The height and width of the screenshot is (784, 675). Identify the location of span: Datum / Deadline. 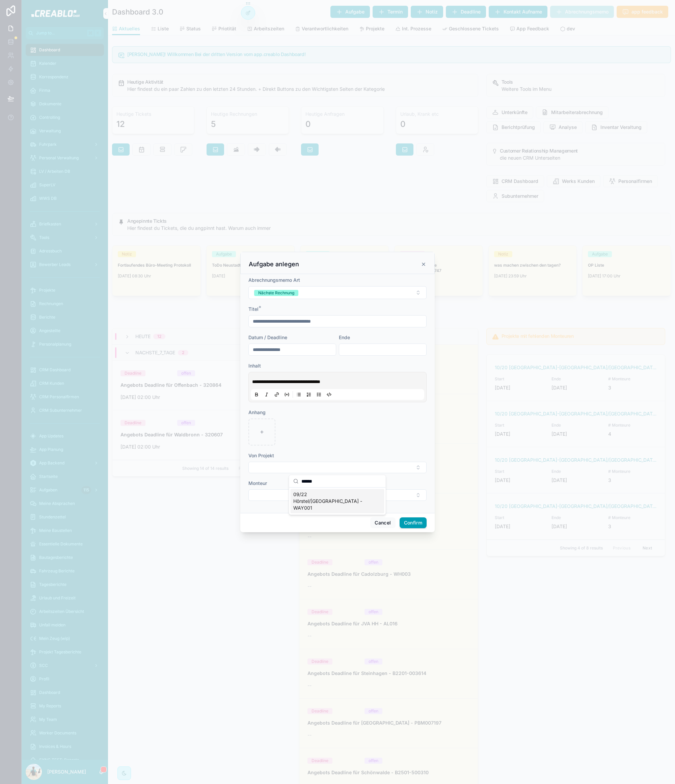
(267, 337).